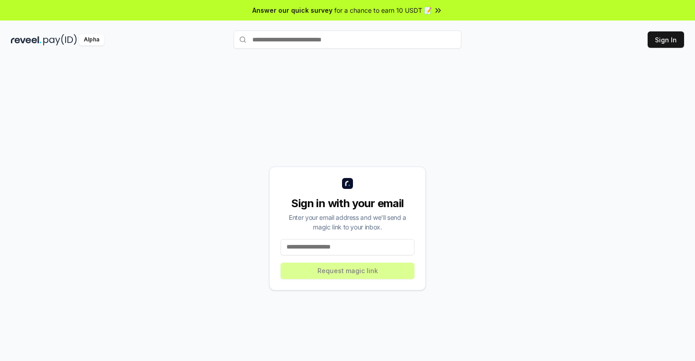  I want to click on div: Enter your email address and we’ll send a magic link to your inbox., so click(348, 222).